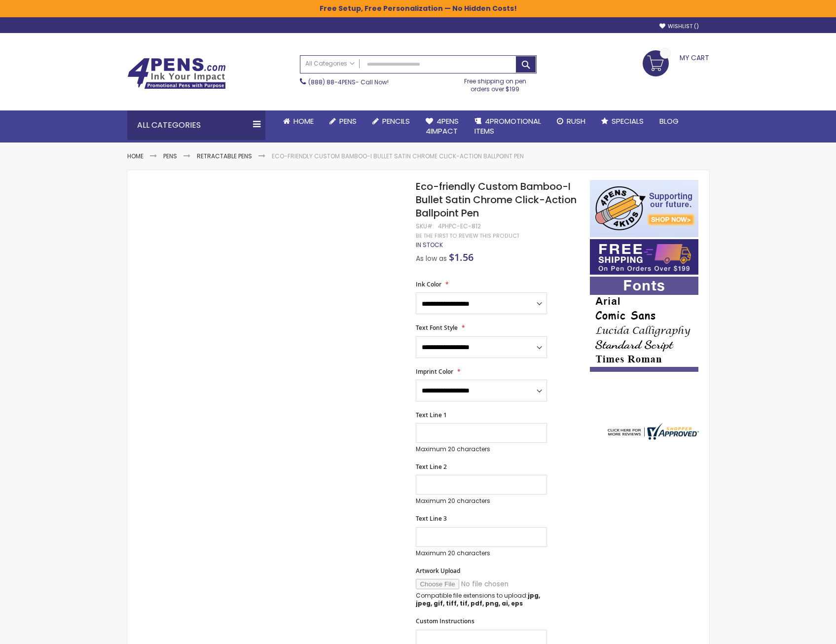  I want to click on li: Eco-friendly Custom Bamboo-I Bullet Satin Chrome Click-Action Ballpoint Pen, so click(397, 156).